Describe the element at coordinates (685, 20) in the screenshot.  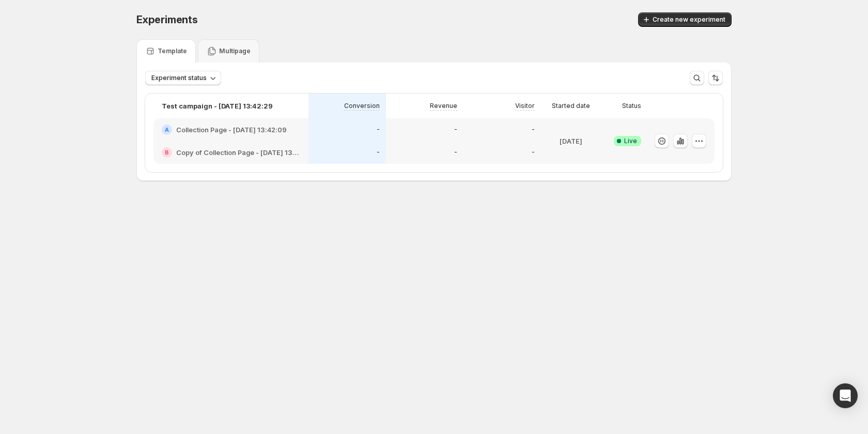
I see `button: Create new experiment` at that location.